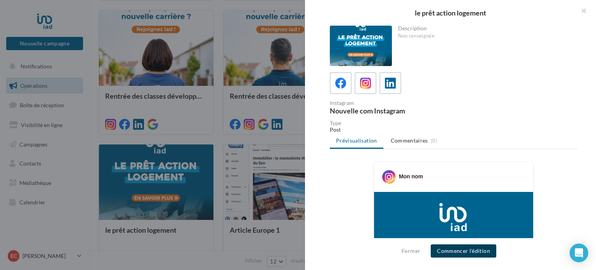  I want to click on div: Post, so click(454, 130).